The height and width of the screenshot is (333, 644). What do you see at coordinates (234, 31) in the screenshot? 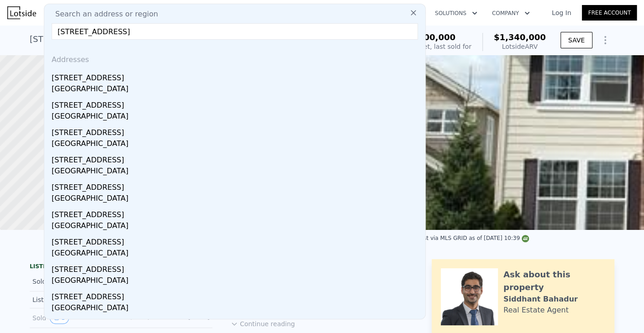
I see `input: Enter an address, city, region, neighborhood or zip code` at bounding box center [234, 31].